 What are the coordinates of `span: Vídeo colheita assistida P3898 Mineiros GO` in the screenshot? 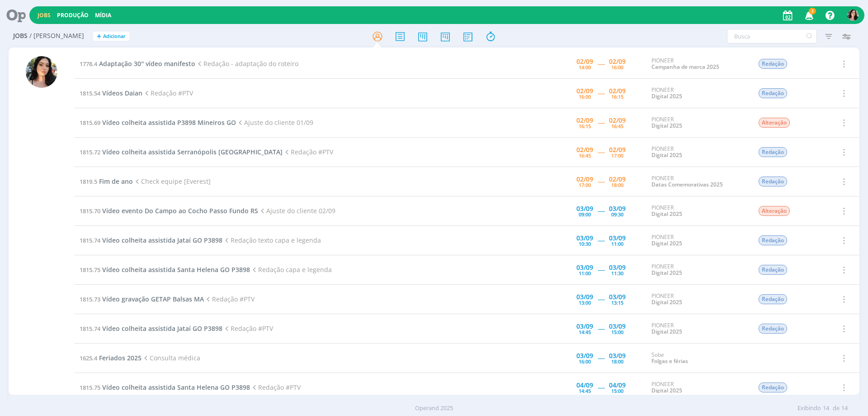 It's located at (169, 122).